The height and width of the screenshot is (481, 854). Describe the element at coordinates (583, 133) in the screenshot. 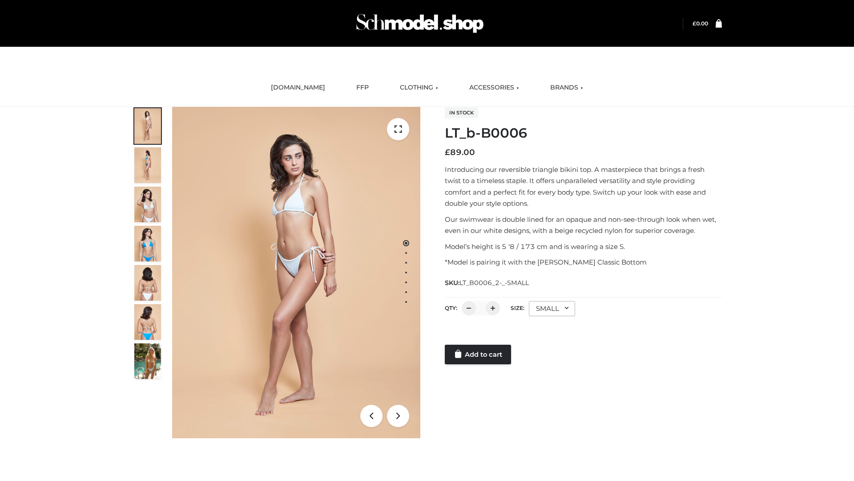

I see `h1: LT_b-B0006` at that location.